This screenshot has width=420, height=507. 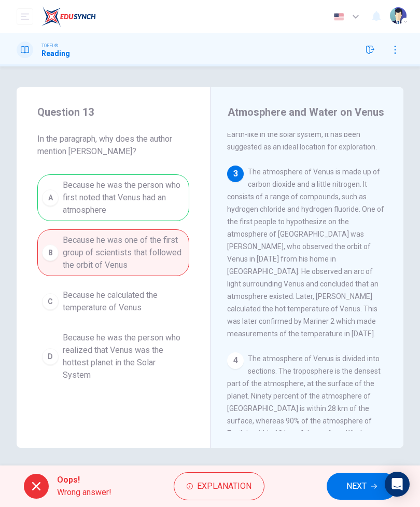 I want to click on button: open mobile menu, so click(x=25, y=17).